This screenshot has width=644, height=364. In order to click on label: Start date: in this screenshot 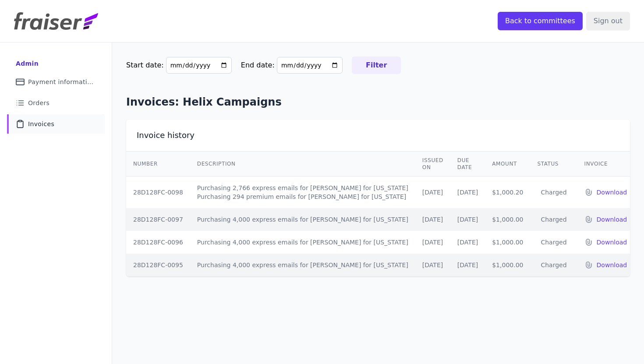, I will do `click(145, 65)`.